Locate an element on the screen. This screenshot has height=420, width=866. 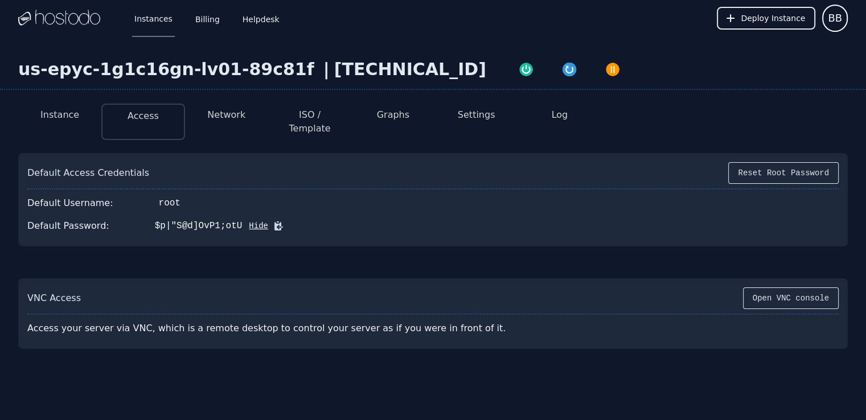
div: Default Password: is located at coordinates (68, 226).